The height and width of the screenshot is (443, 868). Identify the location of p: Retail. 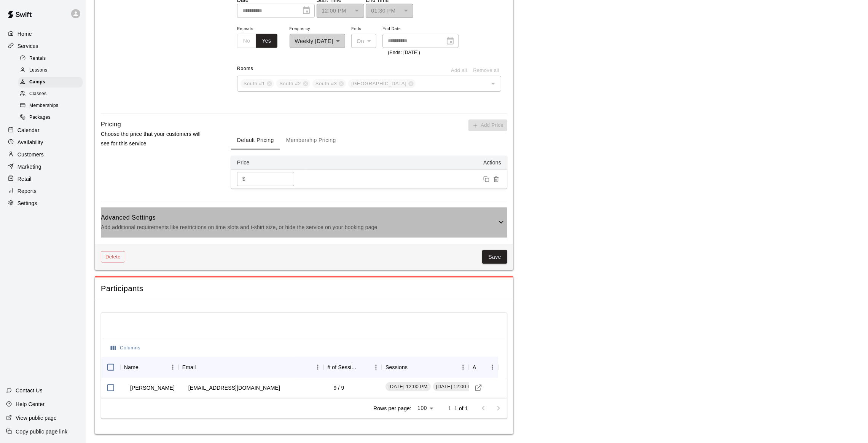
(25, 179).